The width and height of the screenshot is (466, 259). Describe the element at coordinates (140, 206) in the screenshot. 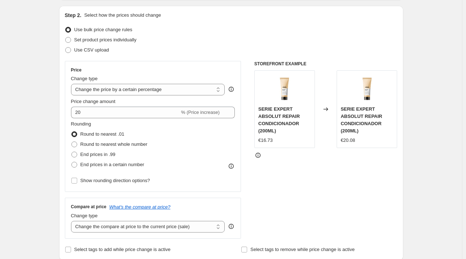

I see `button: What's the compare at price?` at that location.